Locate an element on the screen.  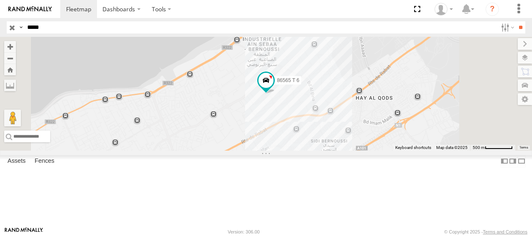
button: Keyboard shortcuts is located at coordinates (413, 148).